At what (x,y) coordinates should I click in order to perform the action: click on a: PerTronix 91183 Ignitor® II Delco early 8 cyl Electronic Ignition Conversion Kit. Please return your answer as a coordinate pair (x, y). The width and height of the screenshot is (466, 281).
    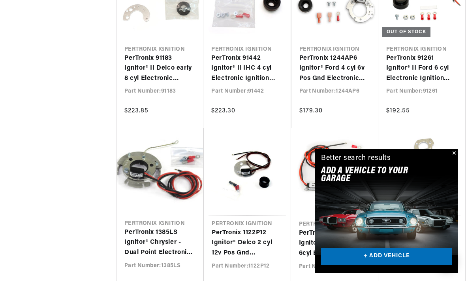
    Looking at the image, I should click on (160, 68).